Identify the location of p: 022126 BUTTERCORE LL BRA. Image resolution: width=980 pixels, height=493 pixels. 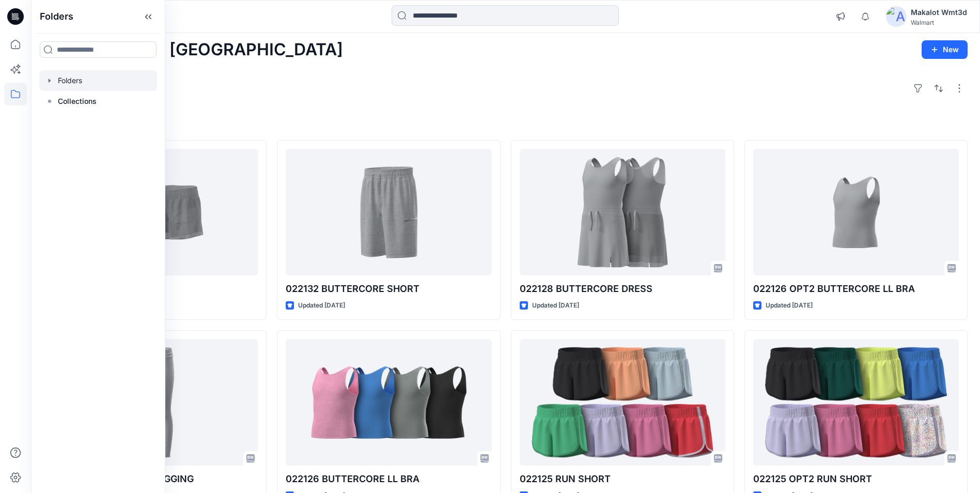
(388, 479).